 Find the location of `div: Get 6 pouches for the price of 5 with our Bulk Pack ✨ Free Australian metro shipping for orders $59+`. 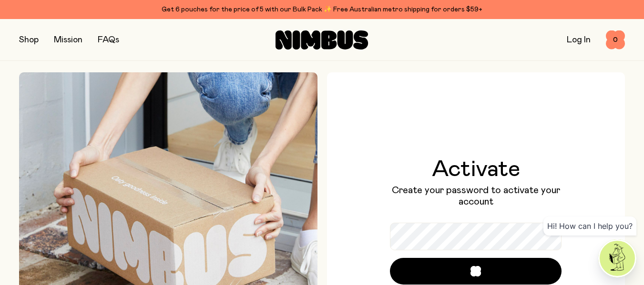

div: Get 6 pouches for the price of 5 with our Bulk Pack ✨ Free Australian metro shipping for orders $59+ is located at coordinates (321, 10).